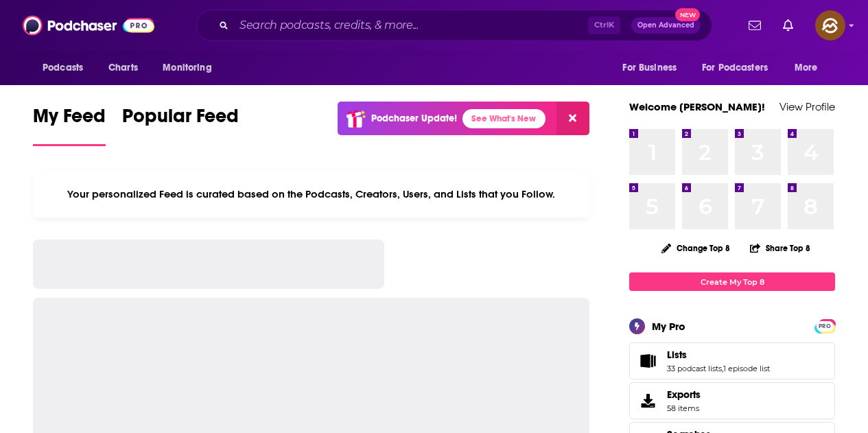 This screenshot has width=868, height=433. I want to click on div: Search podcasts, credits, & more..., so click(454, 25).